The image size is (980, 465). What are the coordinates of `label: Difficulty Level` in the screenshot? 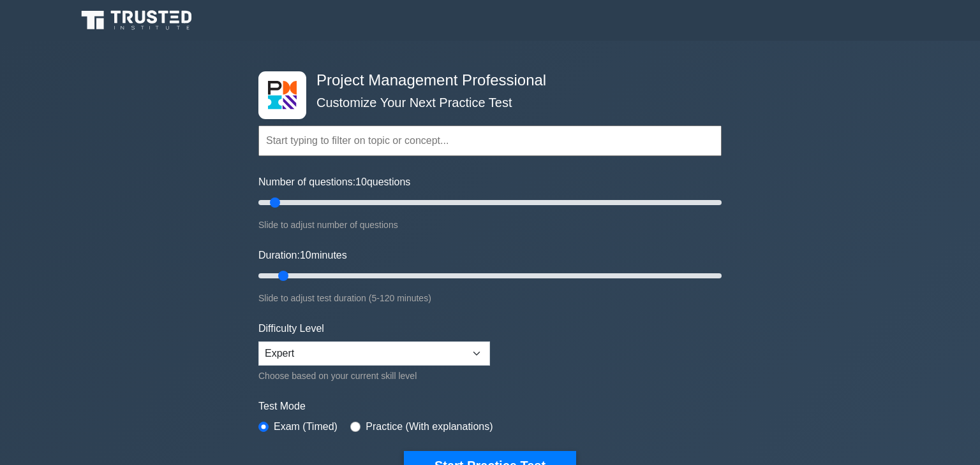 It's located at (291, 329).